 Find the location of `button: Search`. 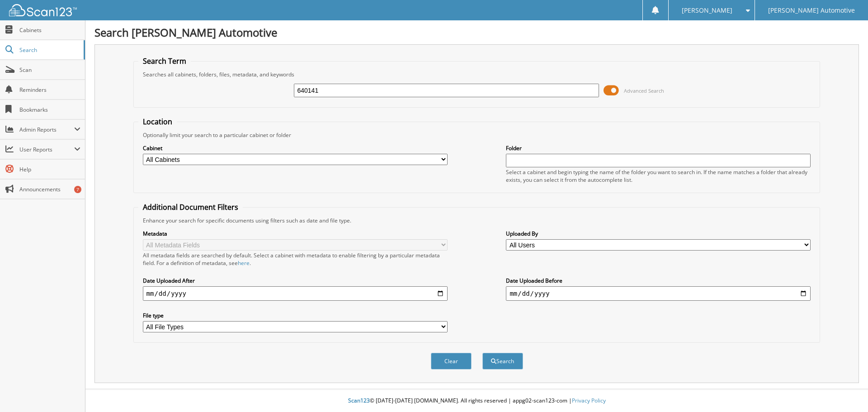

button: Search is located at coordinates (502, 361).